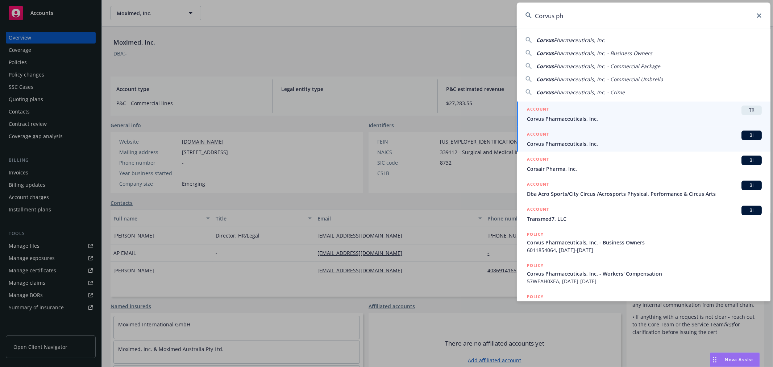 Image resolution: width=773 pixels, height=367 pixels. Describe the element at coordinates (589, 92) in the screenshot. I see `span: Pharmaceuticals, Inc. - Crime` at that location.